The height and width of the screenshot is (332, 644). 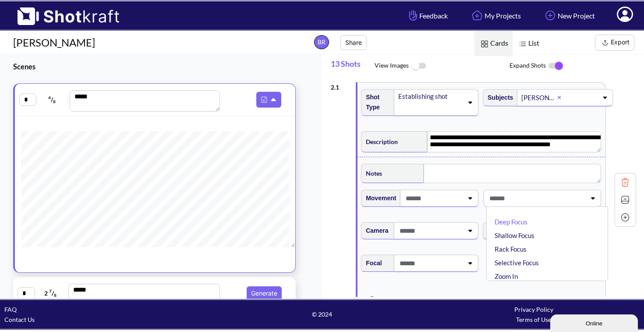 I want to click on span: Feedback, so click(x=427, y=15).